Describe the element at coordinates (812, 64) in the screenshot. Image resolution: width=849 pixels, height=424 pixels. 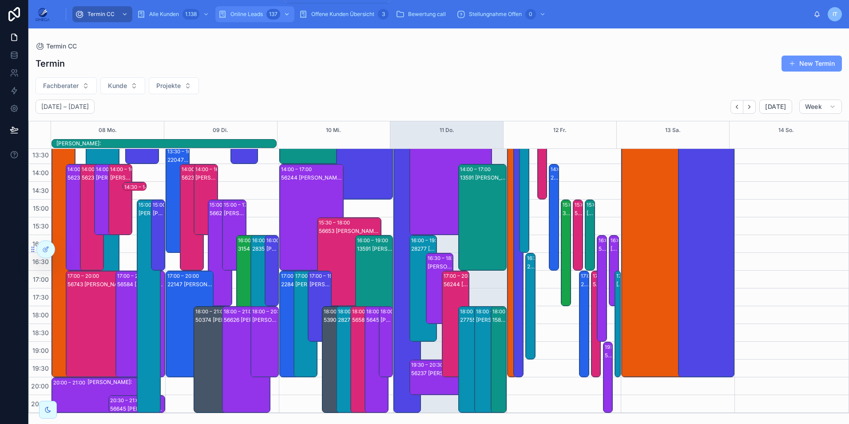
I see `a: New Termin` at that location.